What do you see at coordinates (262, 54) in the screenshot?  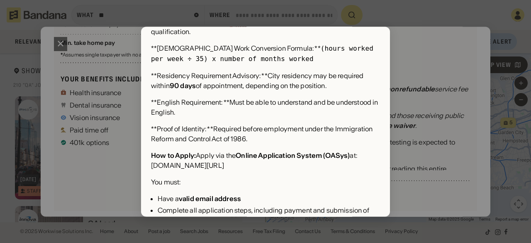 I see `code: (hours worked per week ÷ 35) x number of months worked` at bounding box center [262, 54].